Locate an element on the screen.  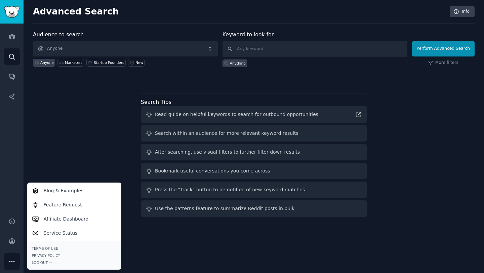
a: Privacy Policy is located at coordinates (74, 256).